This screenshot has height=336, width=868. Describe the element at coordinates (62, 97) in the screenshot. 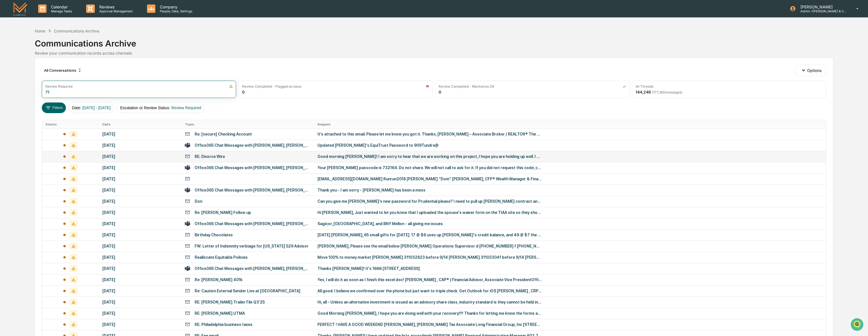

I see `span: Pylon` at that location.